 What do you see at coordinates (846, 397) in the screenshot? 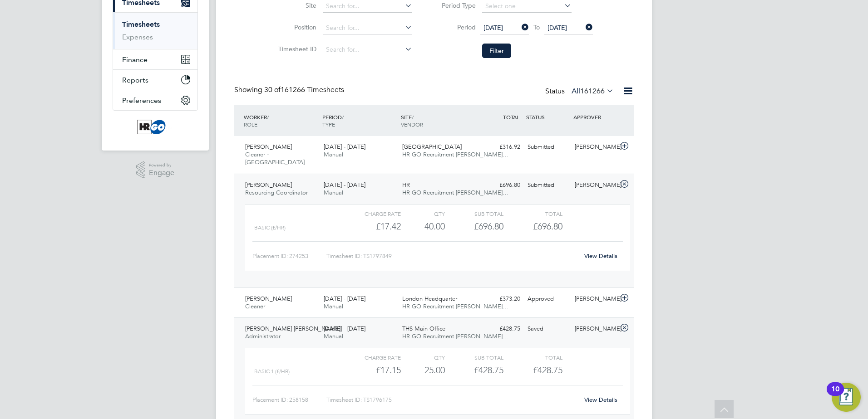
I see `button: Open Resource Center, 10 new notifications` at bounding box center [846, 397].